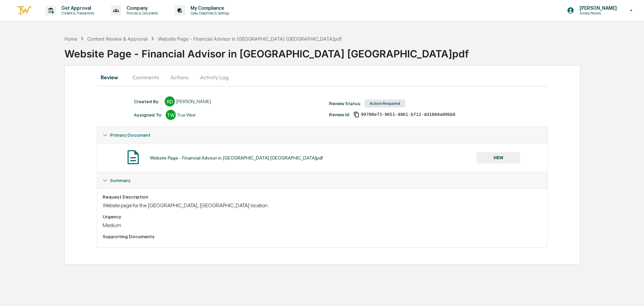 This screenshot has width=644, height=306. What do you see at coordinates (322, 77) in the screenshot?
I see `div: secondary tabs example` at bounding box center [322, 77].